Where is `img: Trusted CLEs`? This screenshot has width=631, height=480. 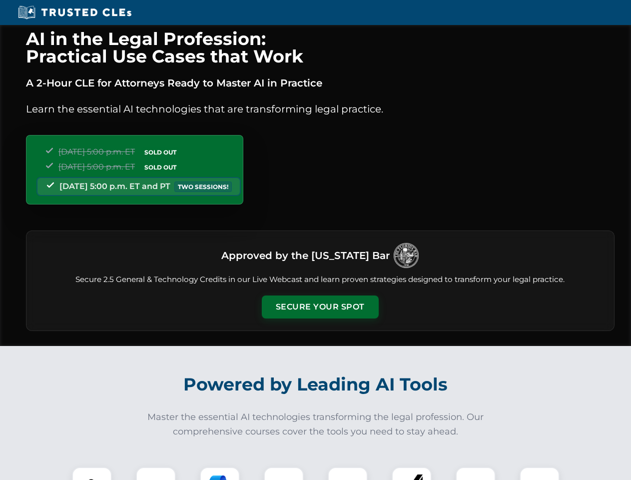
img: Trusted CLEs is located at coordinates (74, 12).